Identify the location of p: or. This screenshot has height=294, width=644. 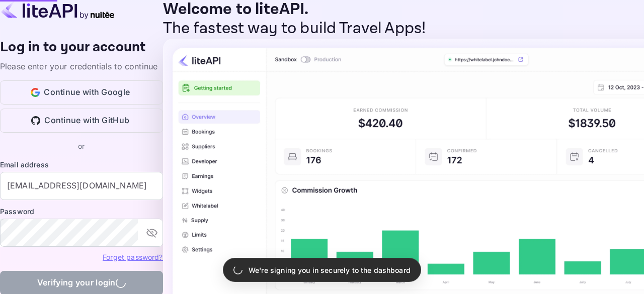
(81, 146).